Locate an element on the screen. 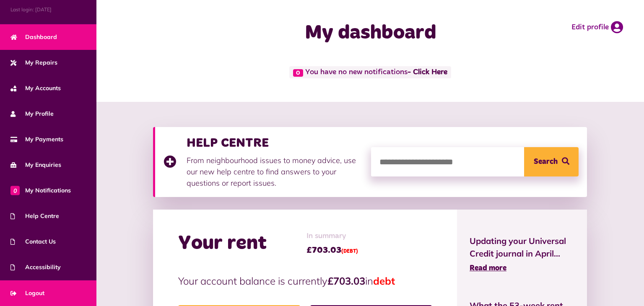 Image resolution: width=644 pixels, height=306 pixels. span: £703.03 is located at coordinates (332, 250).